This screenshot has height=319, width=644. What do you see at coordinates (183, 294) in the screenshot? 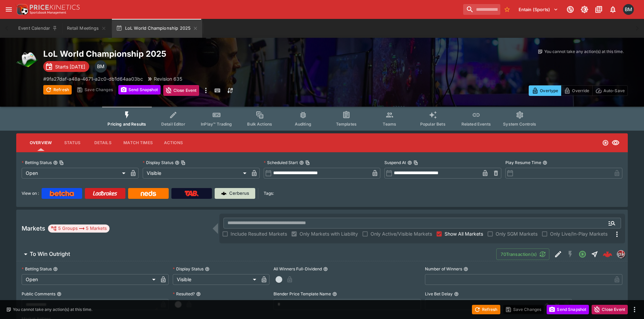
I see `p: Resulted?` at bounding box center [183, 294].